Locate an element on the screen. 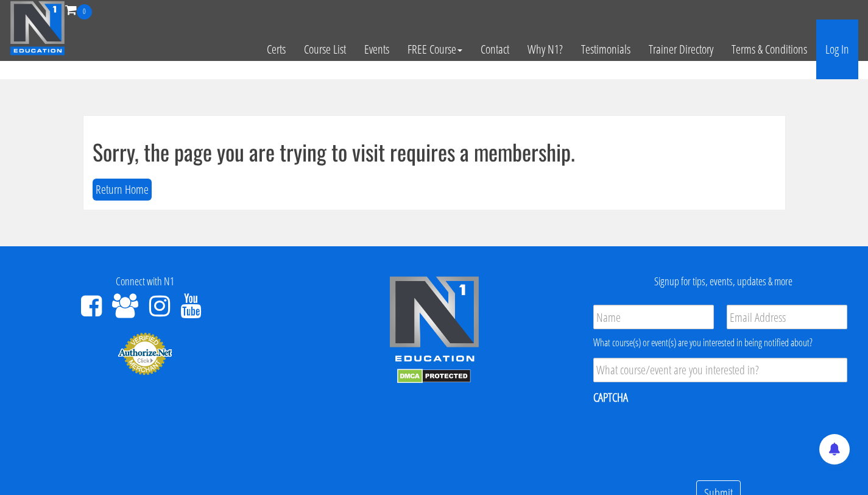 This screenshot has height=495, width=868. a: Testimonials is located at coordinates (606, 49).